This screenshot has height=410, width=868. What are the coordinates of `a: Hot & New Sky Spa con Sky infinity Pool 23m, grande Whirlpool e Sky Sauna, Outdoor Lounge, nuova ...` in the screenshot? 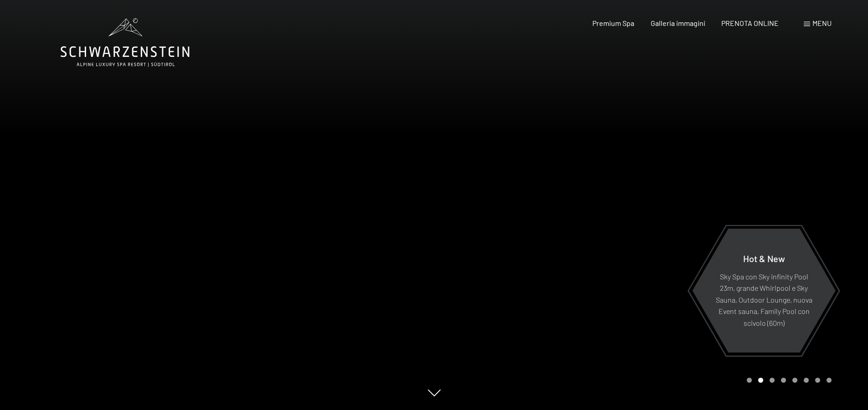 It's located at (764, 291).